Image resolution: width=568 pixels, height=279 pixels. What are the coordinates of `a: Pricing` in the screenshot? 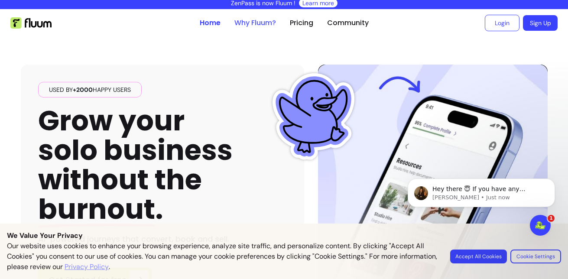 It's located at (302, 23).